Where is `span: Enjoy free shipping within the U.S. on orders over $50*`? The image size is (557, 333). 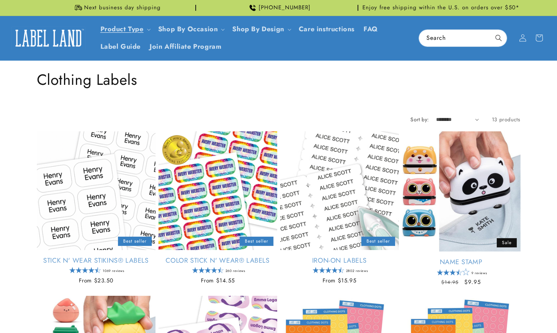
span: Enjoy free shipping within the U.S. on orders over $50* is located at coordinates (441, 8).